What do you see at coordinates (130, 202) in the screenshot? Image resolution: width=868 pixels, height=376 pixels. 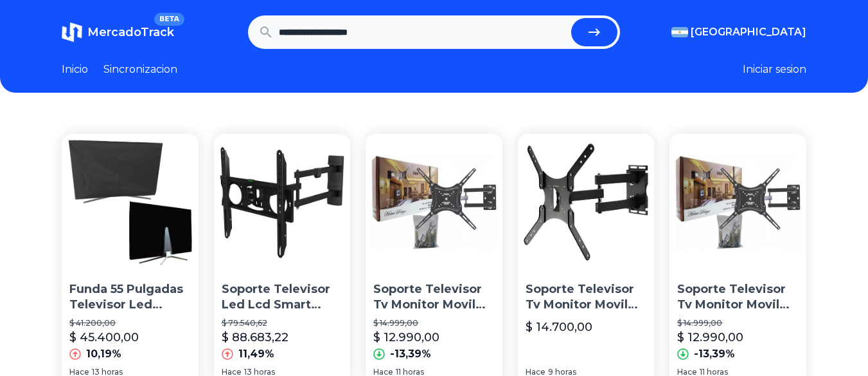 I see `img: Funda 55 Pulgadas Televisor Led Smart Tv Lcd` at bounding box center [130, 202].